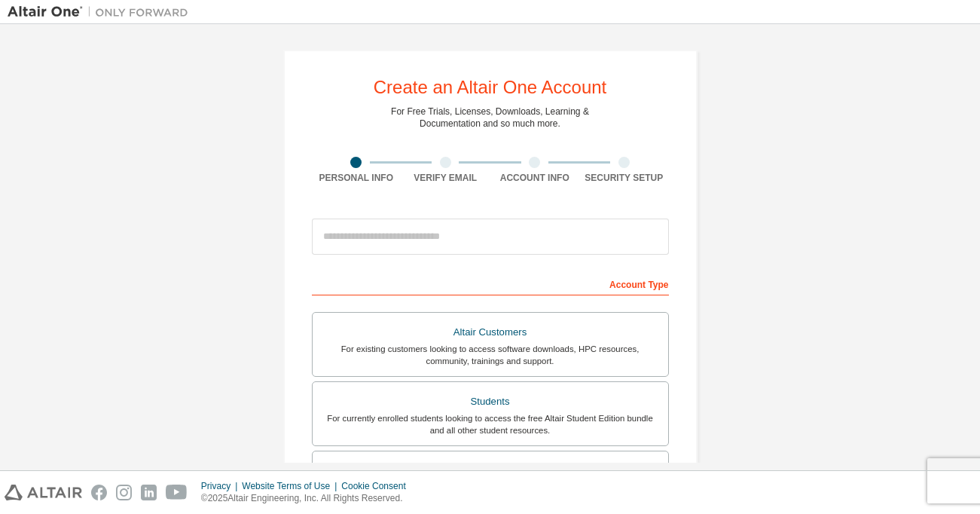 The width and height of the screenshot is (980, 514). What do you see at coordinates (490, 424) in the screenshot?
I see `div: For currently enrolled students looking to access the free Altair Student Edition bundle and all ...` at bounding box center [490, 424].